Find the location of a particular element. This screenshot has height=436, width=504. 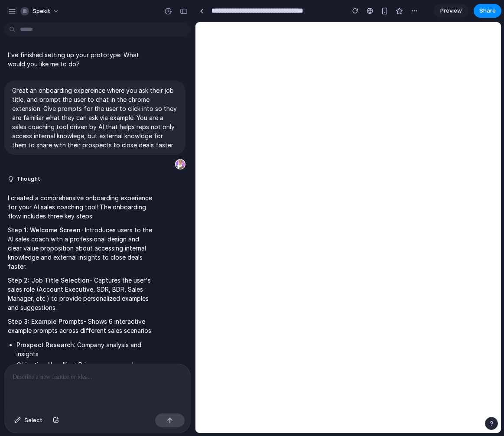

span: Share is located at coordinates (487, 11).